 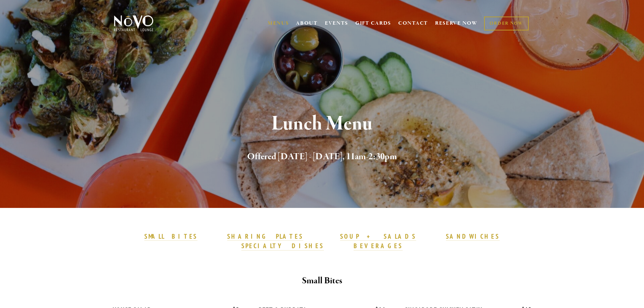 What do you see at coordinates (506, 23) in the screenshot?
I see `a: ORDER NOW` at bounding box center [506, 23].